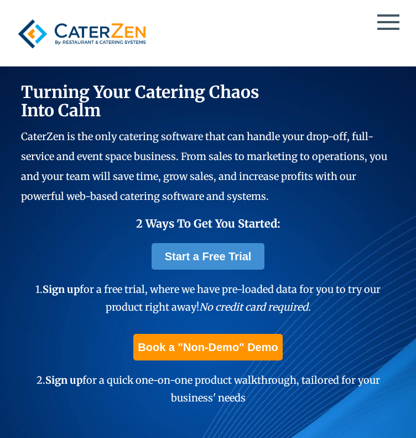  What do you see at coordinates (208, 389) in the screenshot?
I see `span: 2. for a quick one-on-one product walkthrough, tailored for your business' needs` at bounding box center [208, 389].